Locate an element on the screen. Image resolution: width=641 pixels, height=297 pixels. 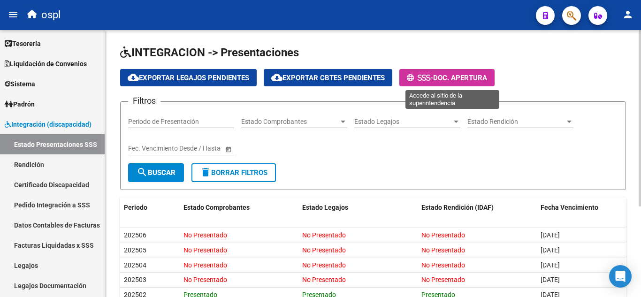
input: End date is located at coordinates (188, 148).